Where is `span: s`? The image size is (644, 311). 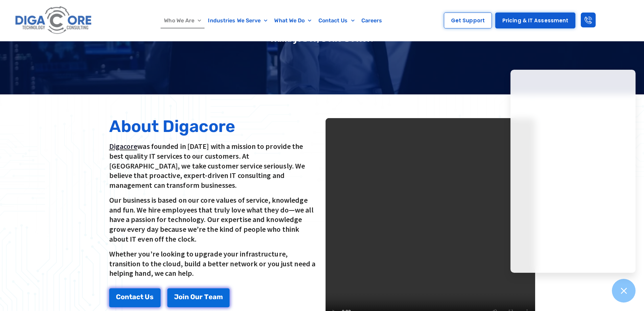 span: s is located at coordinates (151, 297).